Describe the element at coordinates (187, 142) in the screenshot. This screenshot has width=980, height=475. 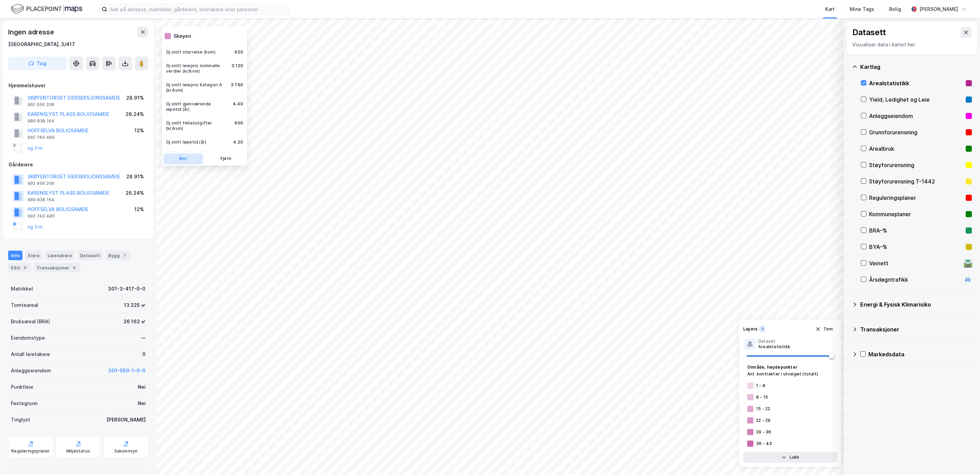
I see `div: Gj.snitt løpetid (år)` at that location.